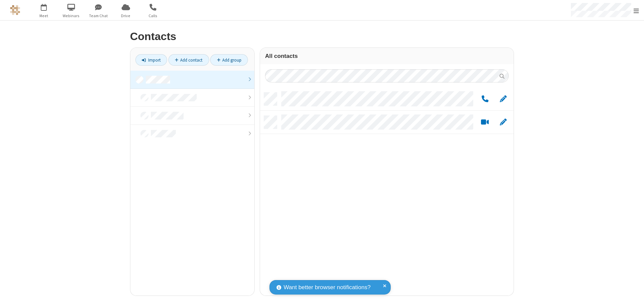 The width and height of the screenshot is (644, 306). Describe the element at coordinates (126, 16) in the screenshot. I see `span: Drive` at that location.